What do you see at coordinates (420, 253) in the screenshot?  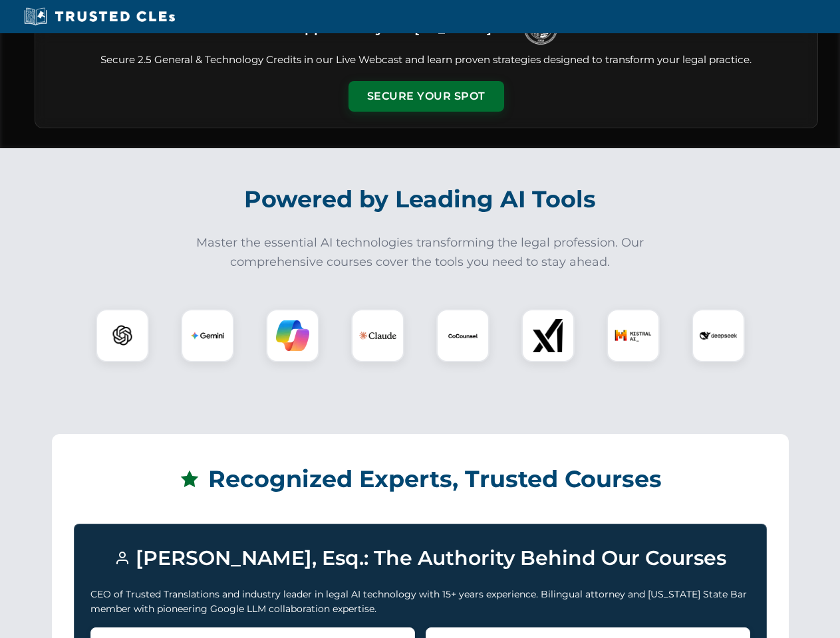 I see `p: Master the essential AI technologies transforming the legal profession. Our comprehensive courses...` at bounding box center [420, 253].